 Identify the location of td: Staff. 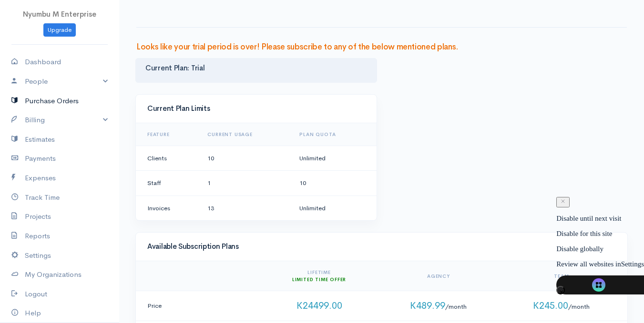
(168, 183).